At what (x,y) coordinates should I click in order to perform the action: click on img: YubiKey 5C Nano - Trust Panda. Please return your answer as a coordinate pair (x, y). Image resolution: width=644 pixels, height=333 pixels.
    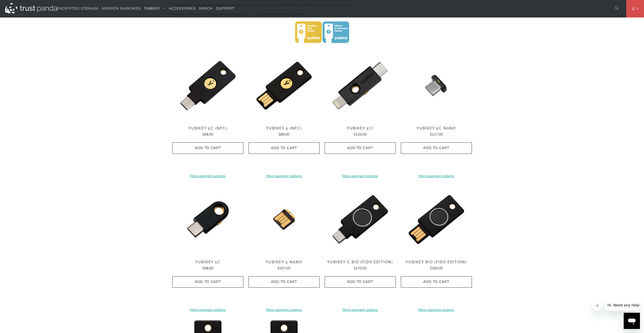
    Looking at the image, I should click on (437, 86).